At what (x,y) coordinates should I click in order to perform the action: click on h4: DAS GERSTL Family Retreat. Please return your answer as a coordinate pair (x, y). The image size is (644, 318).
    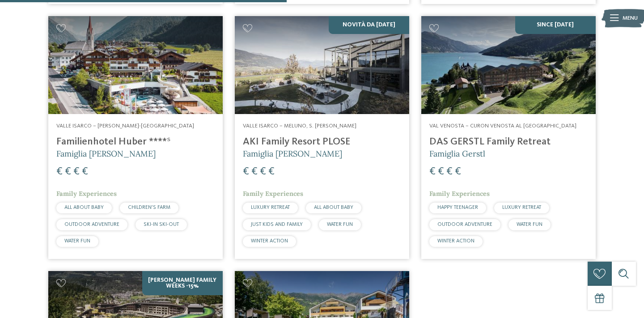
    Looking at the image, I should click on (509, 142).